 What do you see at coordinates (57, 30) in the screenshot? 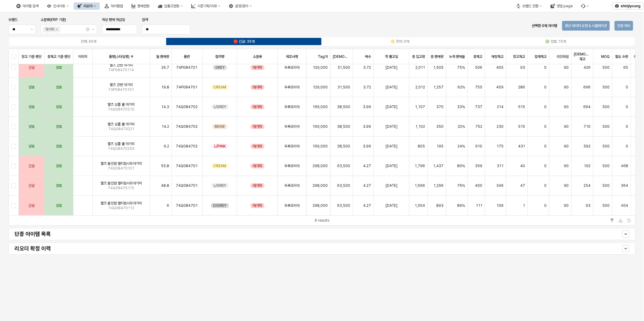
I see `div: Remove 아기띠` at bounding box center [57, 30].